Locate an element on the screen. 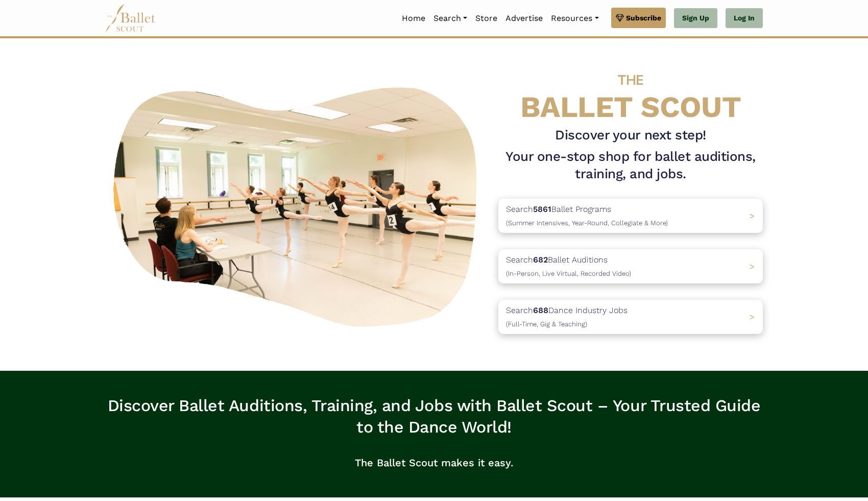 The height and width of the screenshot is (501, 868). a: Store is located at coordinates (486, 18).